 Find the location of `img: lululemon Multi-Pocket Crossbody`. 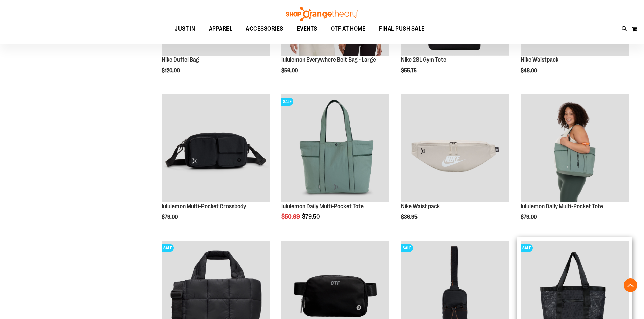

img: lululemon Multi-Pocket Crossbody is located at coordinates (215, 148).